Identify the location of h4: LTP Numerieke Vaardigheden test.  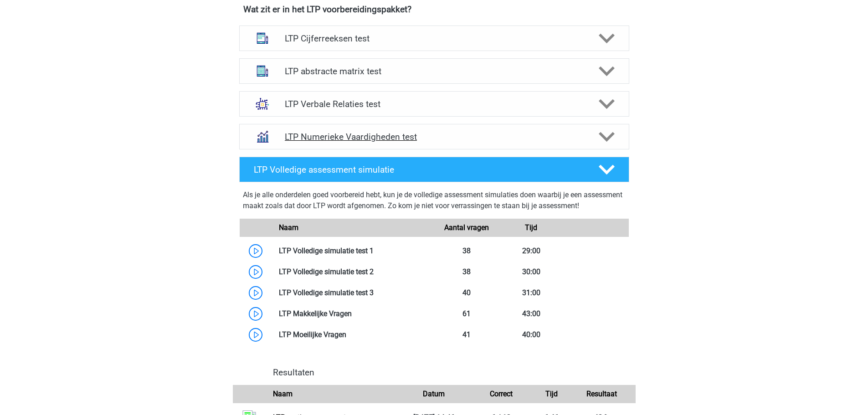
(434, 136).